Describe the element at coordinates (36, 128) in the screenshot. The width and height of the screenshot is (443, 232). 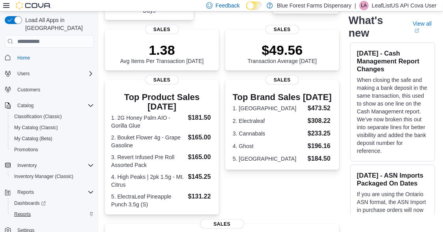
I see `a: My Catalog (Classic)` at that location.